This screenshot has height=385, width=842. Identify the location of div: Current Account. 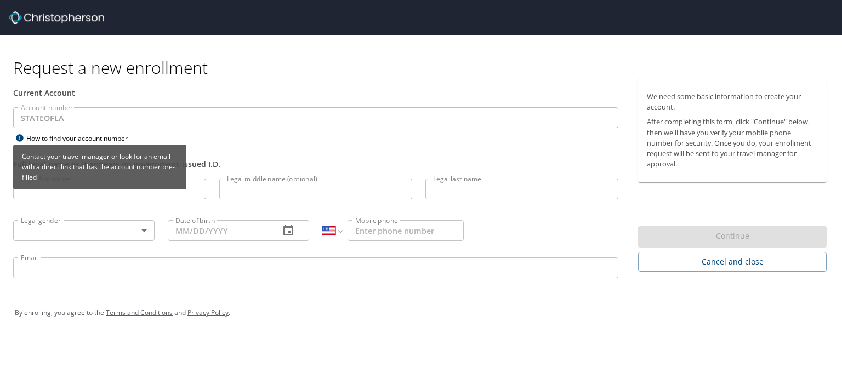
(316, 93).